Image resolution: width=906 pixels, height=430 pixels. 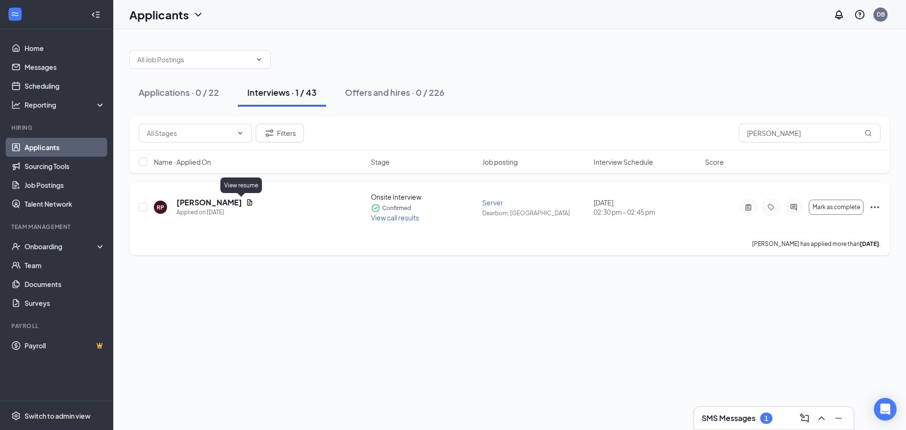 What do you see at coordinates (65, 166) in the screenshot?
I see `a: Sourcing Tools` at bounding box center [65, 166].